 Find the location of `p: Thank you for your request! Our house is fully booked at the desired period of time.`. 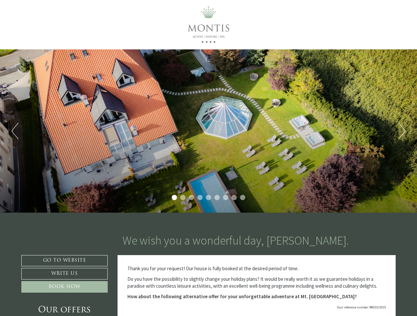

p: Thank you for your request! Our house is fully booked at the desired period of time. is located at coordinates (257, 268).